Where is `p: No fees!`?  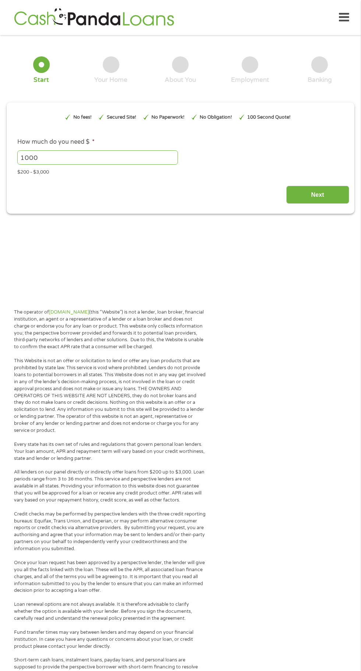
p: No fees! is located at coordinates (83, 117).